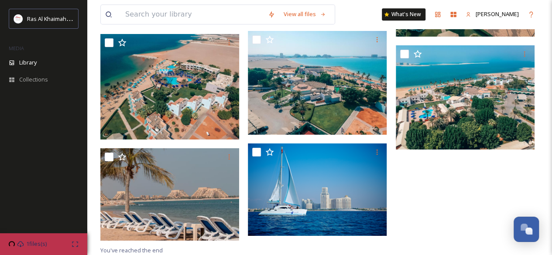  I want to click on span: You've reached the end, so click(131, 250).